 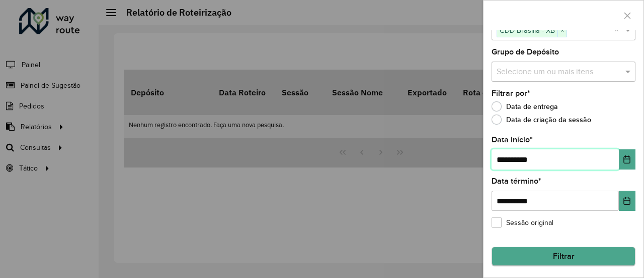 What do you see at coordinates (541, 119) in the screenshot?
I see `label: Data de criação da sessão` at bounding box center [541, 119].